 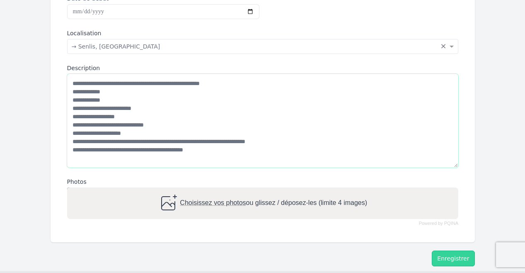 I want to click on label: Photos, so click(x=263, y=181).